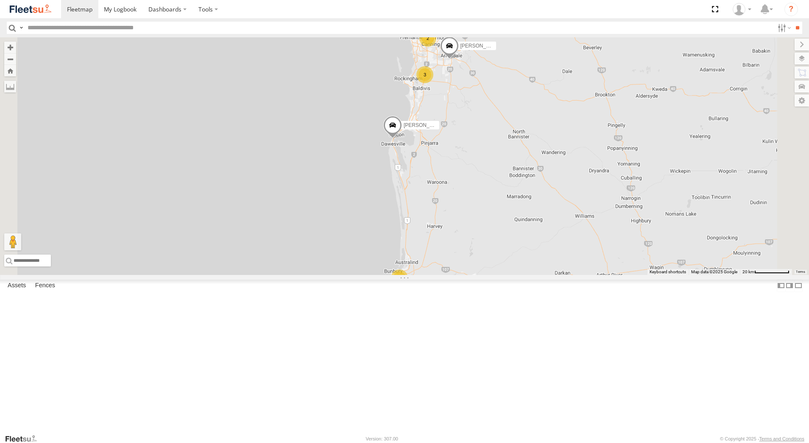 This screenshot has height=443, width=809. Describe the element at coordinates (742, 9) in the screenshot. I see `div: TheMaker Systems` at that location.